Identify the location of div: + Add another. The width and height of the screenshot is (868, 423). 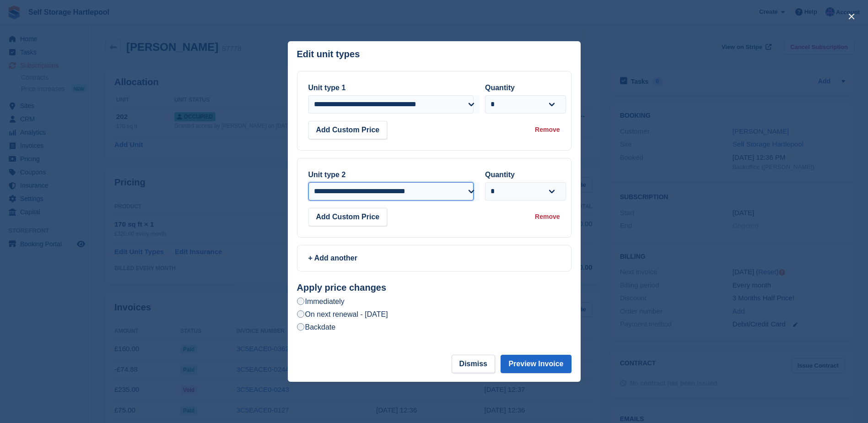
(434, 258).